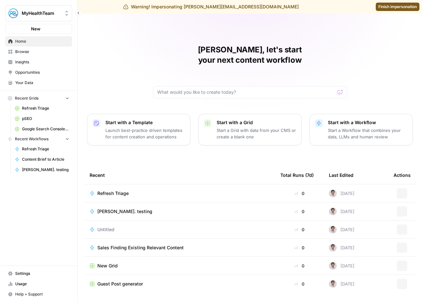  I want to click on a: Your Data, so click(39, 83).